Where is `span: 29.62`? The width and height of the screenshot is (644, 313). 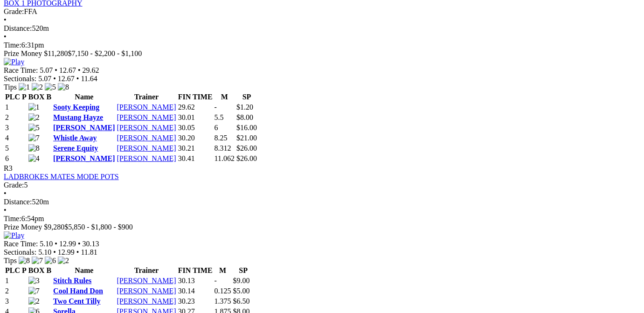 span: 29.62 is located at coordinates (91, 70).